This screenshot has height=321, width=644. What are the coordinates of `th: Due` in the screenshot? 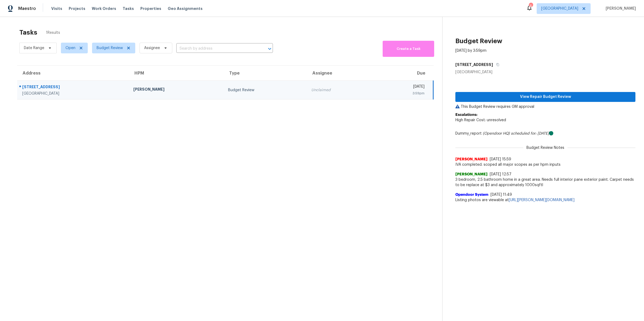 It's located at (404, 73).